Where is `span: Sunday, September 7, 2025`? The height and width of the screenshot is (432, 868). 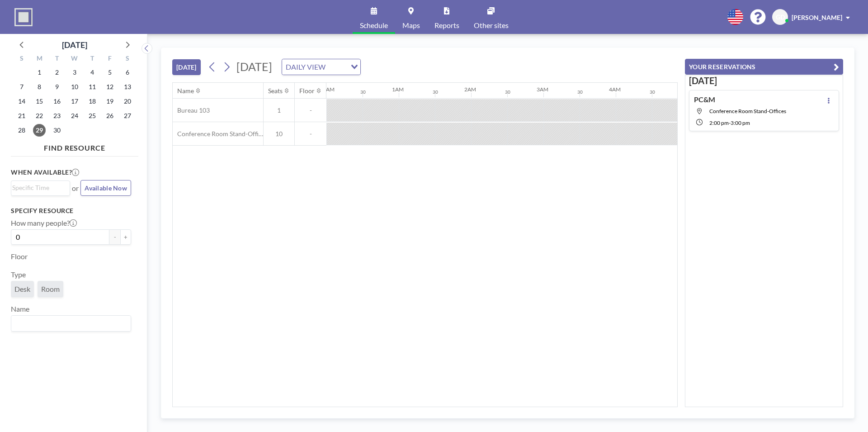 span: Sunday, September 7, 2025 is located at coordinates (22, 87).